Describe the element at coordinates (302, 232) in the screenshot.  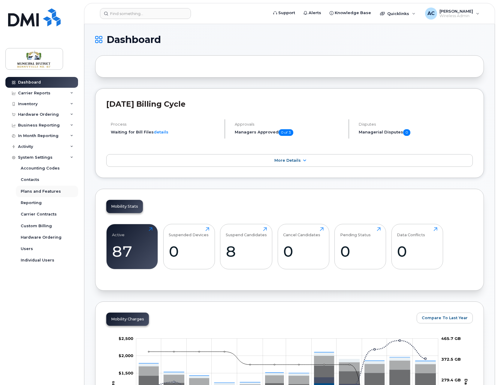
I see `div: Cancel Candidates` at that location.